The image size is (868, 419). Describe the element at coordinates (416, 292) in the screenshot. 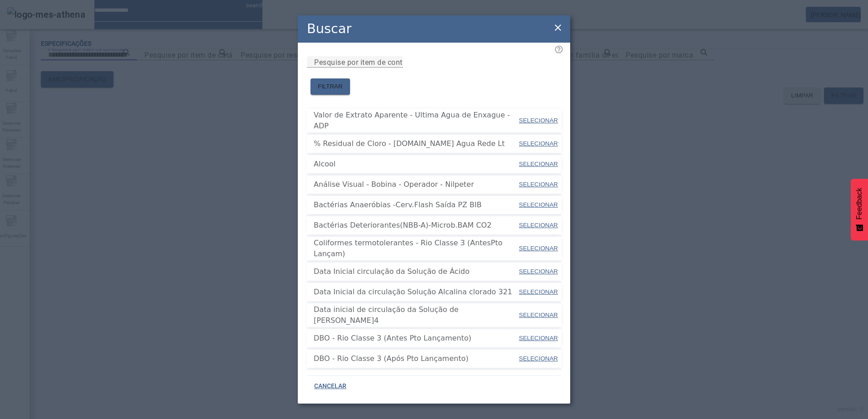

I see `span: Data Inicial da circulação Solução Alcalina clorado 321` at that location.